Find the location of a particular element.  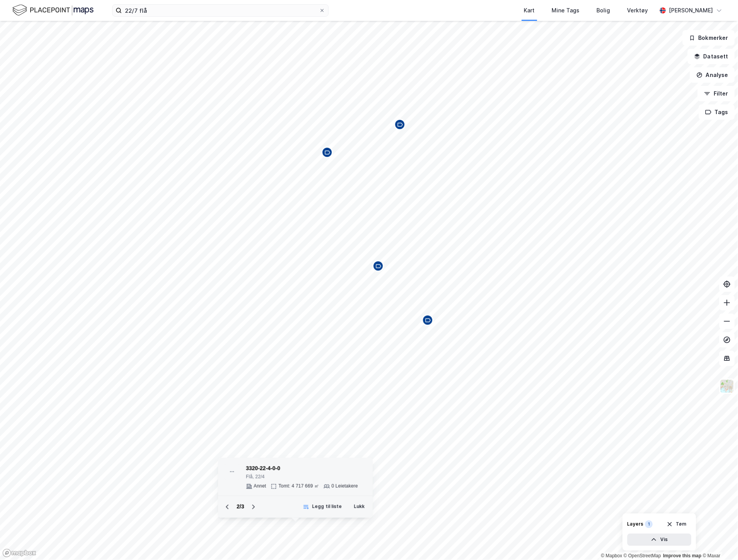

div: Flå, 22/4 is located at coordinates (302, 478).